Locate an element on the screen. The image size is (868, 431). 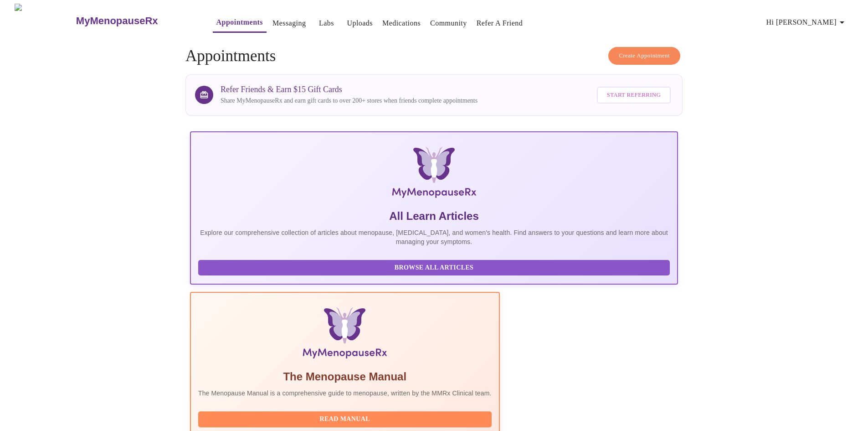
button: Labs is located at coordinates (326, 24).